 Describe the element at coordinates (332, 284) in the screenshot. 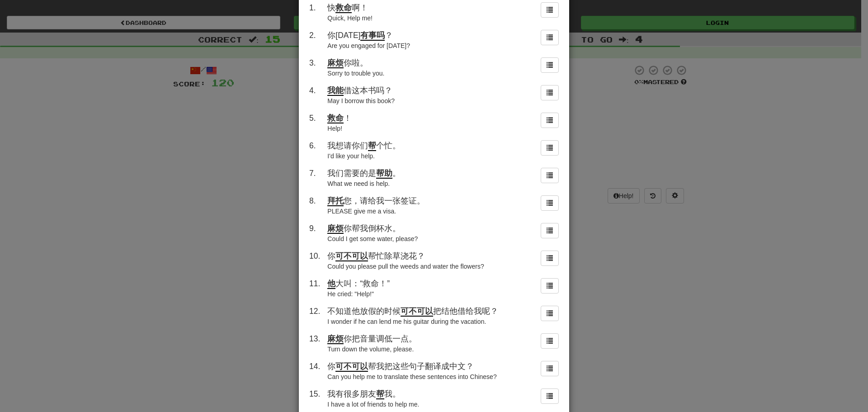

I see `u: 他` at that location.